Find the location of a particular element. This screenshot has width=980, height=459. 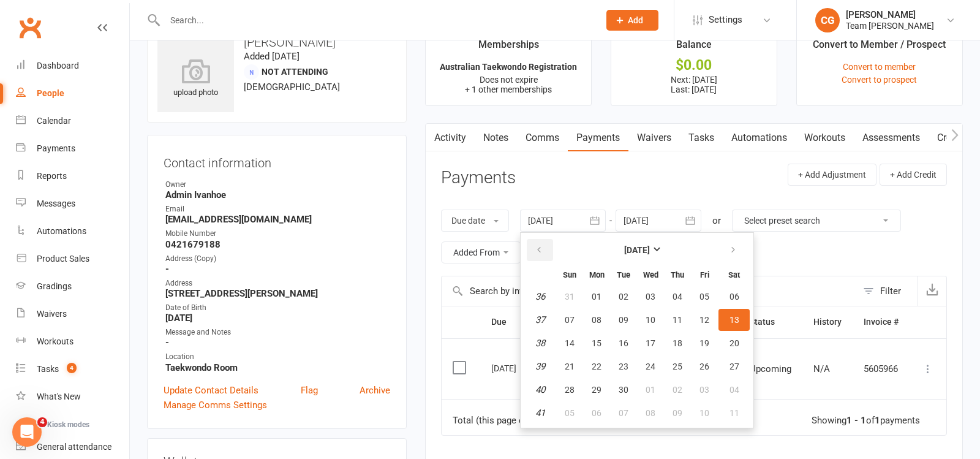

strong: Australian Taekwondo Registration is located at coordinates (509, 67).